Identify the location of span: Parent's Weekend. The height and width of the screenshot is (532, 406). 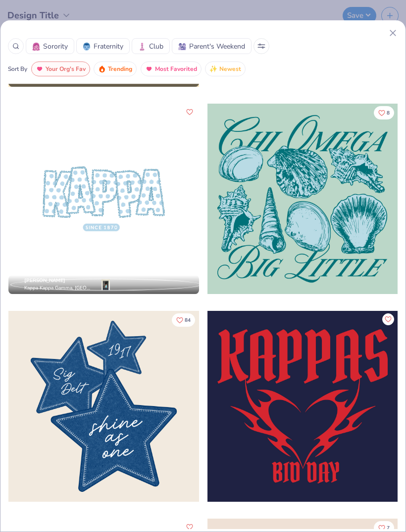
(217, 46).